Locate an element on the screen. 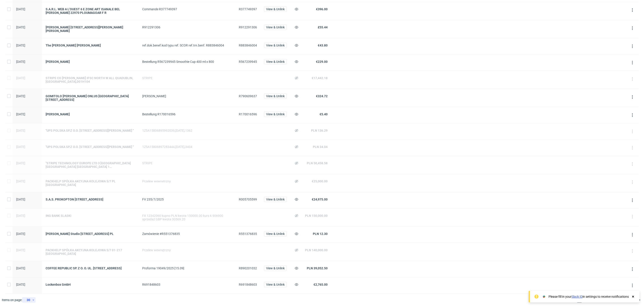 The image size is (644, 308). img: Slack is located at coordinates (544, 297).